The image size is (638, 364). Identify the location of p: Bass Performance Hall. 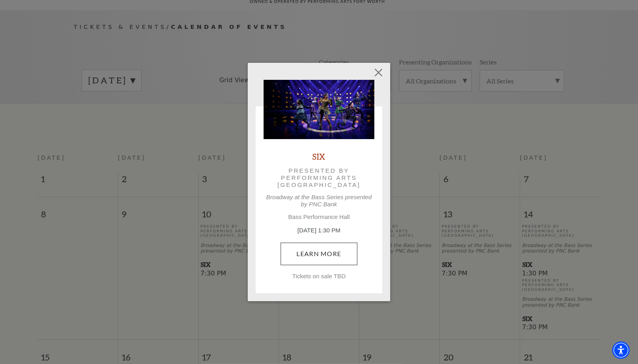
(319, 217).